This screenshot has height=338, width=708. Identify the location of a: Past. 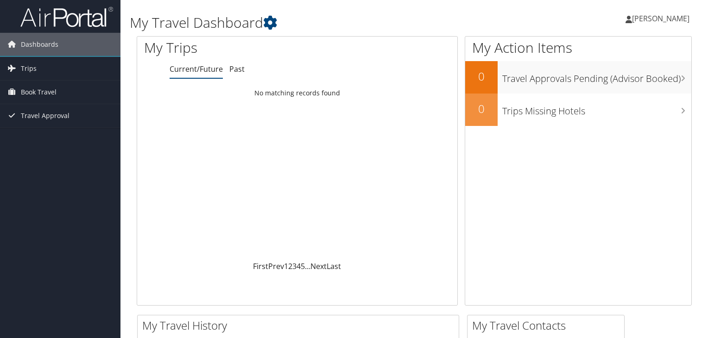
(237, 69).